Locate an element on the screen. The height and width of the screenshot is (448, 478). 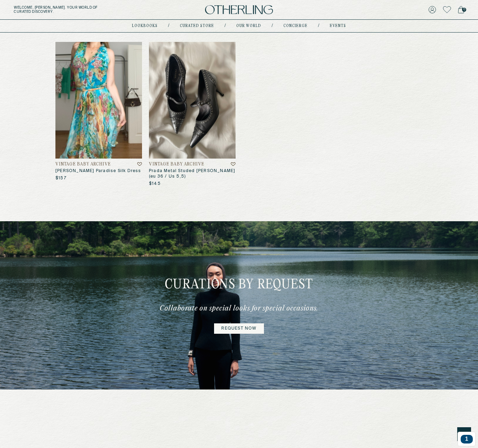
img: Prada metal studed Mary-Janes (EU 36 / US 5,5) is located at coordinates (192, 101).